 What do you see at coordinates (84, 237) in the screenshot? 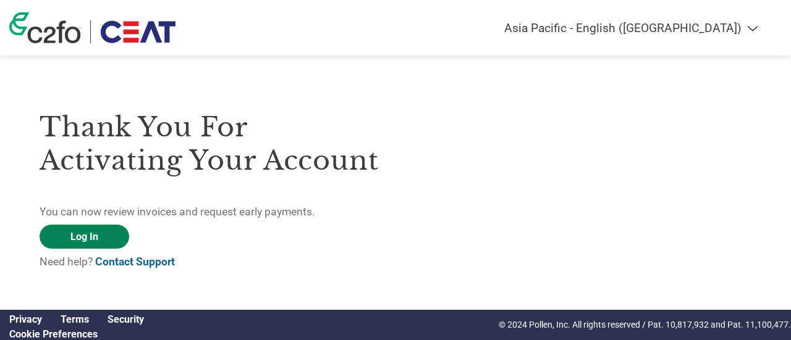
I see `a: Log In` at bounding box center [84, 237].